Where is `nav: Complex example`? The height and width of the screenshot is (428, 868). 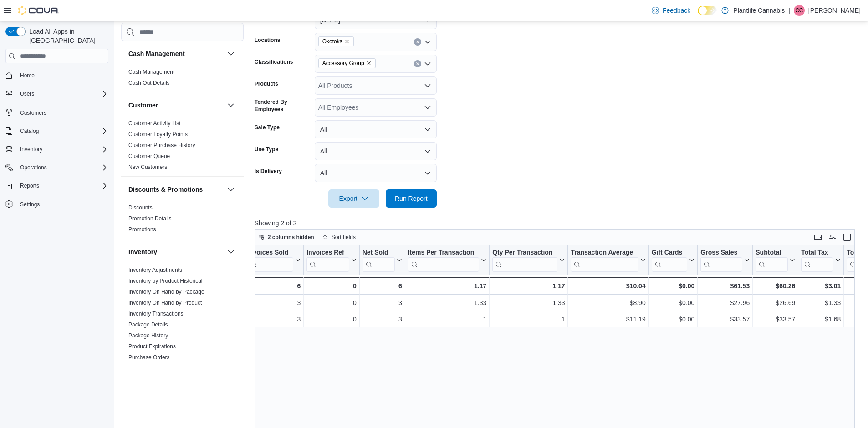 nav: Complex example is located at coordinates (57, 149).